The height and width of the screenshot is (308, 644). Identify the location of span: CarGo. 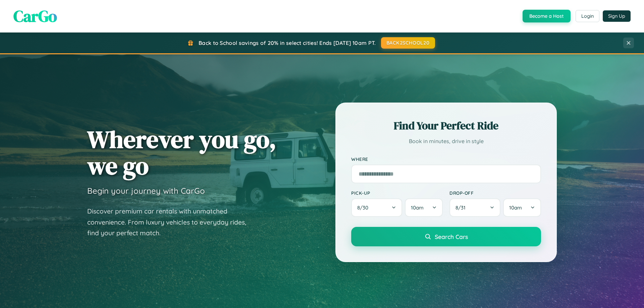
(35, 16).